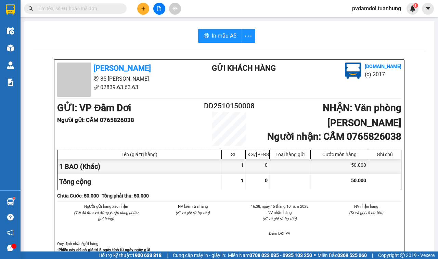  What do you see at coordinates (75, 182) in the screenshot?
I see `span: Tổng cộng` at bounding box center [75, 182].